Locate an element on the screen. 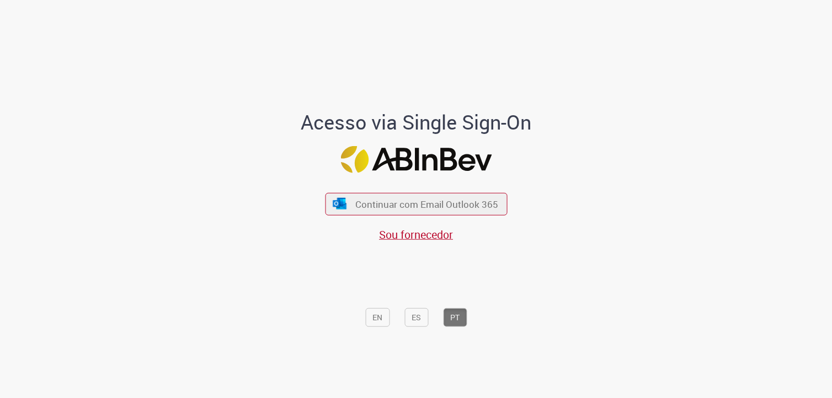 This screenshot has width=832, height=398. button: ES is located at coordinates (416, 318).